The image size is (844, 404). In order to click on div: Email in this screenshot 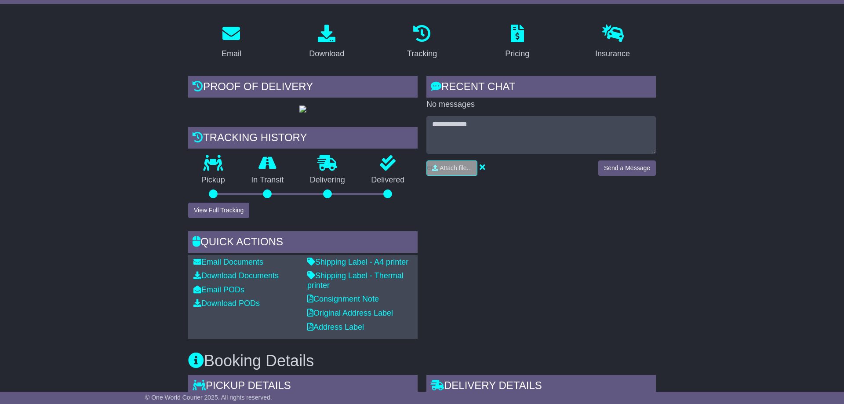, I will do `click(231, 54)`.